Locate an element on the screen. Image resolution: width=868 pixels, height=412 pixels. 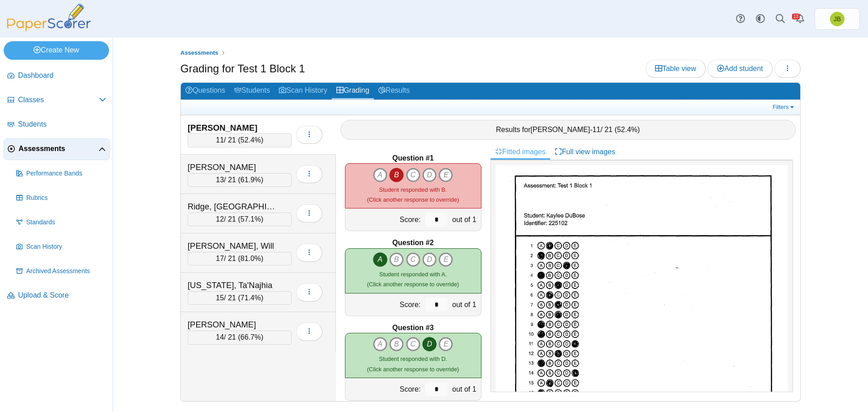
h1: Grading for Test 1 Block 1 is located at coordinates (243, 69).